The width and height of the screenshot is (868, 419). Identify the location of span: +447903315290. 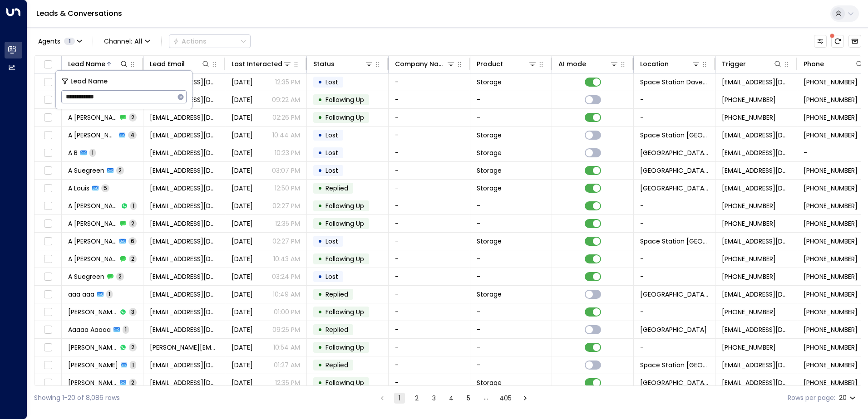
(830, 171).